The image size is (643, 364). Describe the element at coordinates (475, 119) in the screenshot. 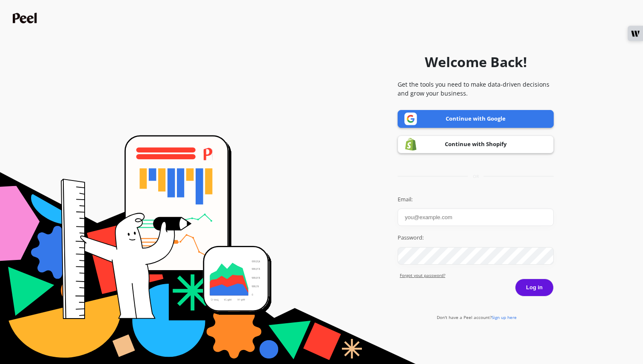

I see `a: Continue with Google` at that location.